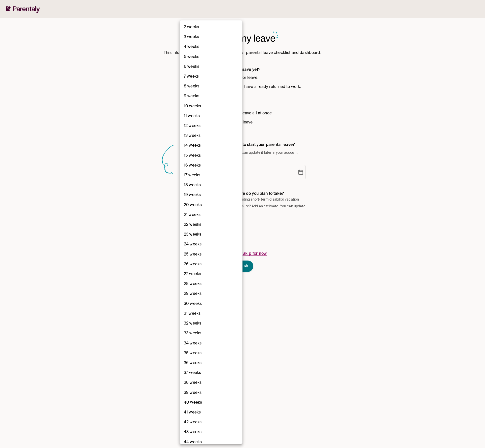  Describe the element at coordinates (211, 423) in the screenshot. I see `li: 42 weeks` at that location.